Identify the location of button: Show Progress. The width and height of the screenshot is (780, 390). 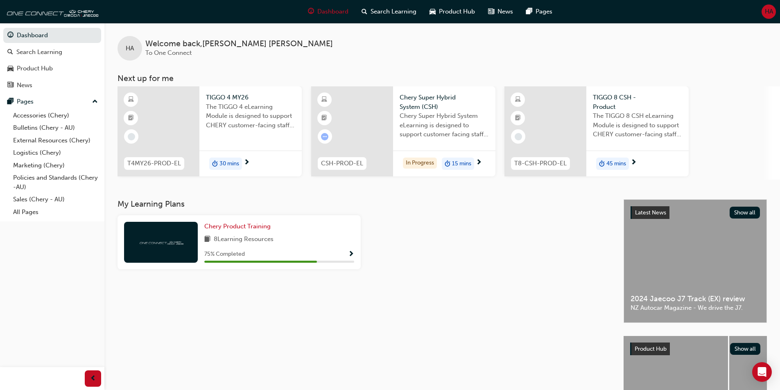
(351, 254).